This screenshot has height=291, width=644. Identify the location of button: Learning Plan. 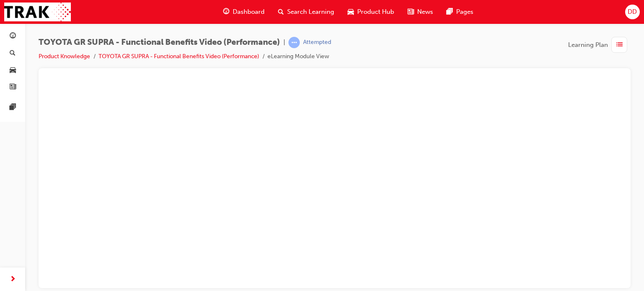
(599, 45).